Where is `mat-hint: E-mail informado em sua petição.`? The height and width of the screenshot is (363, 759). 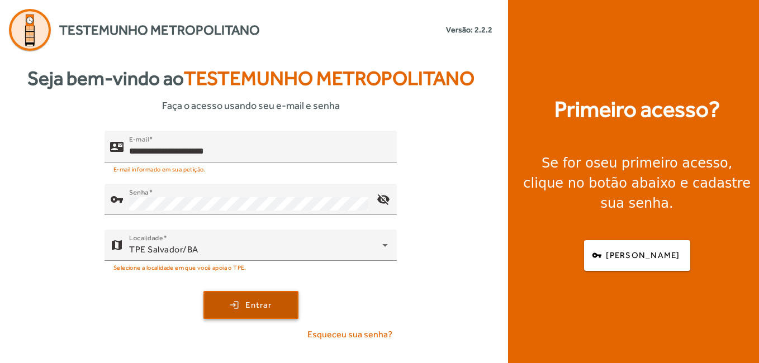
mat-hint: E-mail informado em sua petição. is located at coordinates (159, 169).